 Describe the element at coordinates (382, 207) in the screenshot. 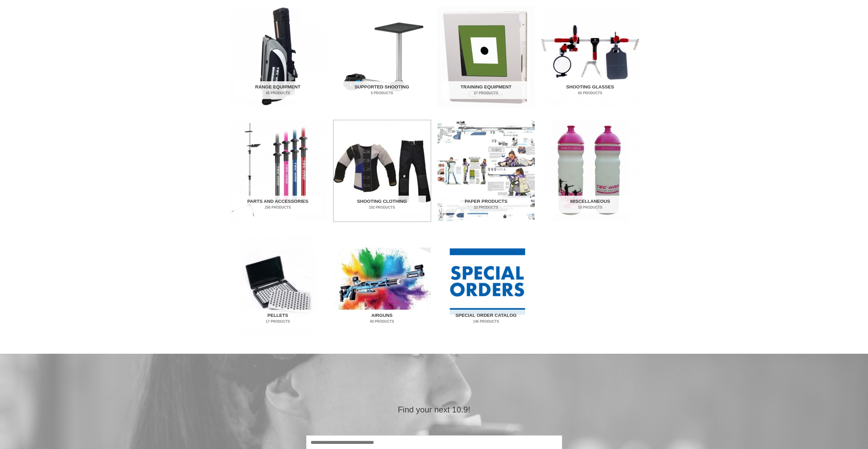

I see `mark: 102 Products` at that location.